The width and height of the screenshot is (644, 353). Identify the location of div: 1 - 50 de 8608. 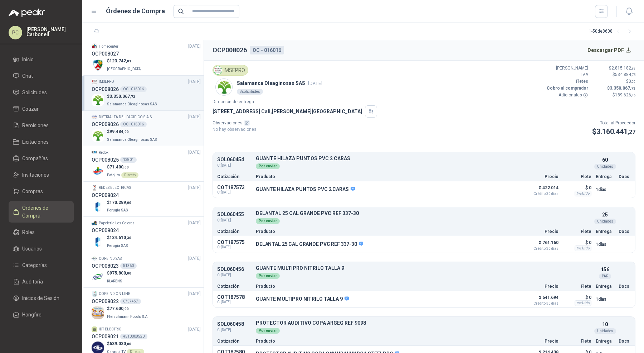
(612, 32).